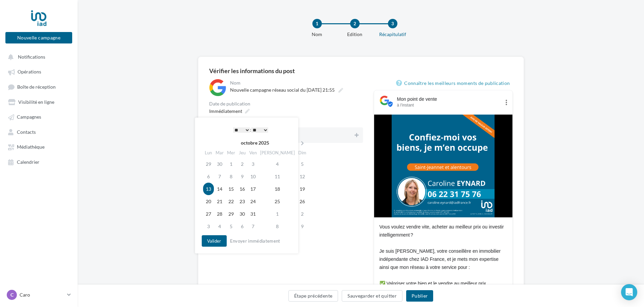 The width and height of the screenshot is (644, 307). I want to click on a: Opérations, so click(39, 72).